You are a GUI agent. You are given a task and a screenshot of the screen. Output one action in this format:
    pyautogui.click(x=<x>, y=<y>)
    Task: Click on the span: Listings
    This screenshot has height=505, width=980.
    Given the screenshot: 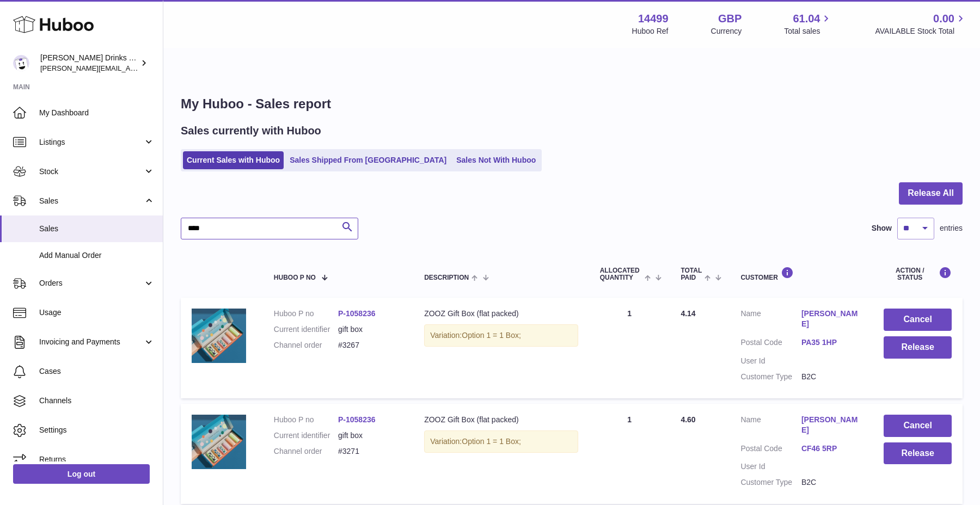 What is the action you would take?
    pyautogui.click(x=91, y=142)
    